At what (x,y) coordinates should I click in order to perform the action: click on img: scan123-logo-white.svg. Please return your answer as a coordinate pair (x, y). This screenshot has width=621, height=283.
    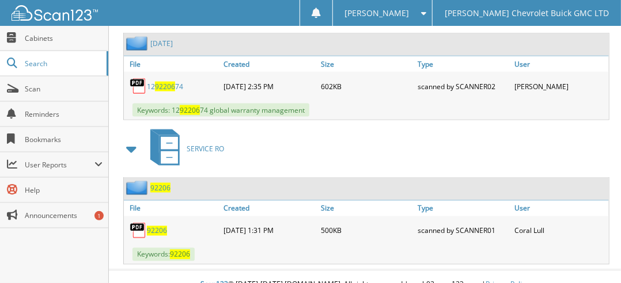
    Looking at the image, I should click on (55, 13).